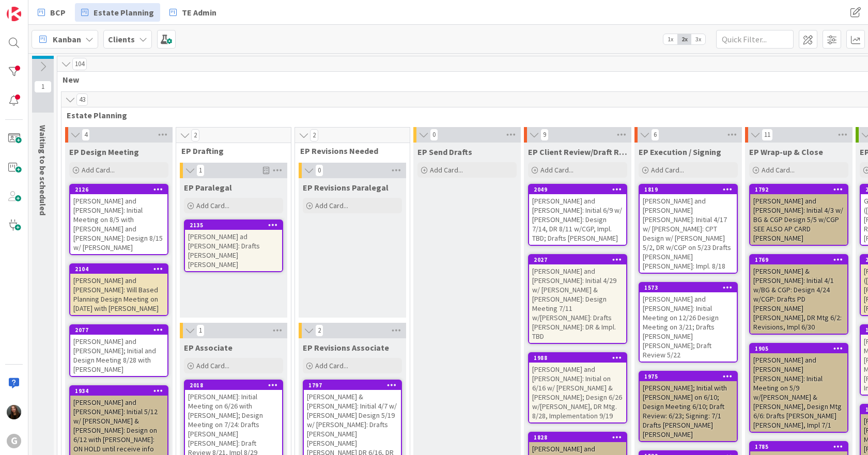 The image size is (868, 455). What do you see at coordinates (229, 151) in the screenshot?
I see `span: EP Drafting` at bounding box center [229, 151].